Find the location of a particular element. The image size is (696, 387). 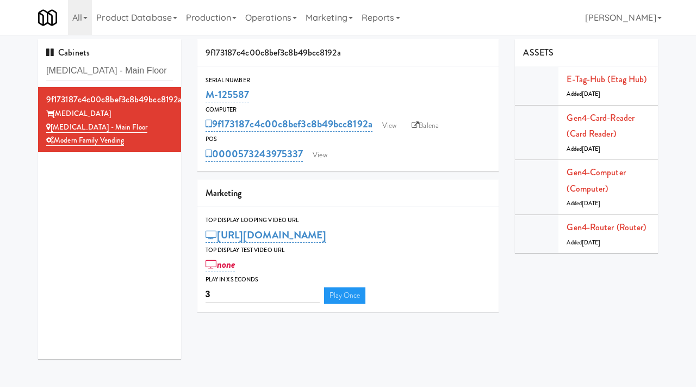

a: E-tag-hub (Etag Hub) is located at coordinates (606, 79).